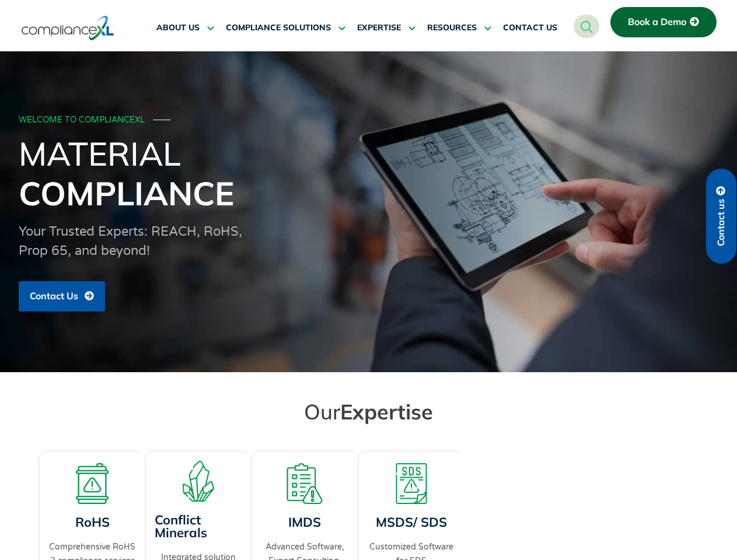  I want to click on span: CONTACT US, so click(530, 28).